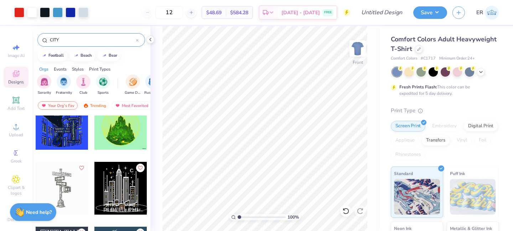  Describe the element at coordinates (100, 69) in the screenshot. I see `div: Print Types` at that location.